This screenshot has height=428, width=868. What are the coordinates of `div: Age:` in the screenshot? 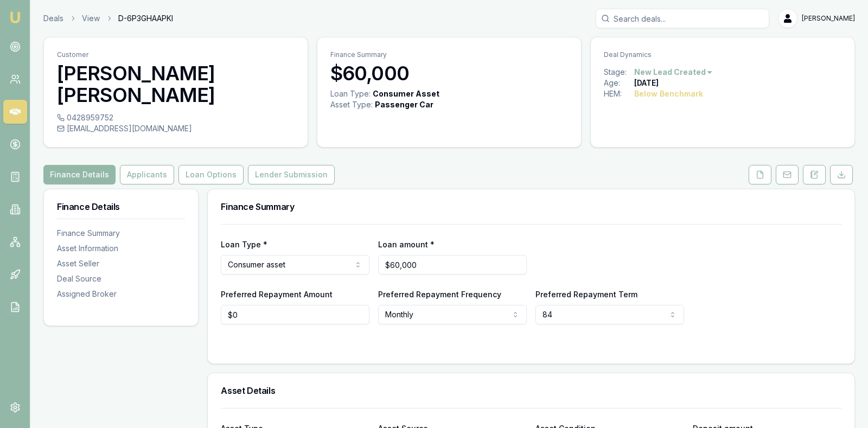 It's located at (619, 83).